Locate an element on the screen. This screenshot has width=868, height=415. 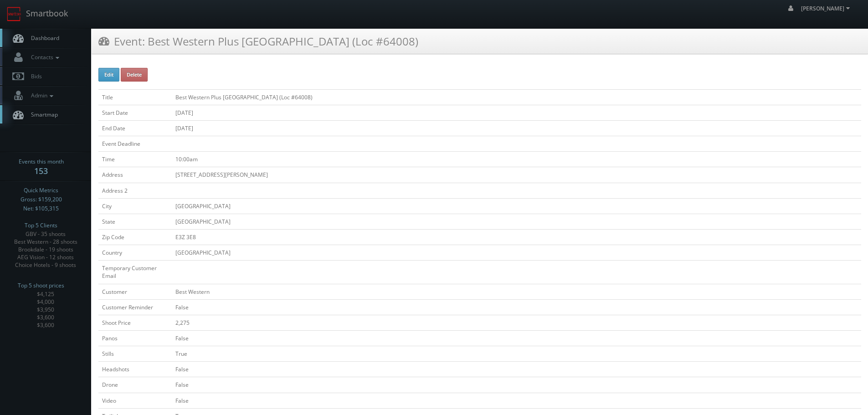
span: Events this month is located at coordinates (41, 161).